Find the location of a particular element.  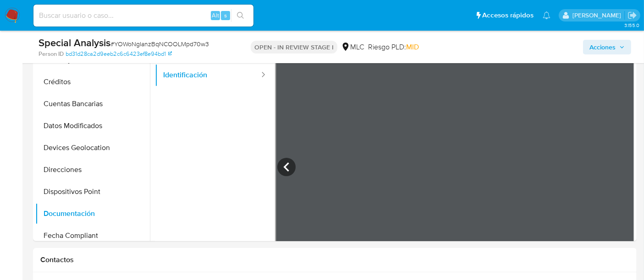

h1: Contactos is located at coordinates (335, 260).